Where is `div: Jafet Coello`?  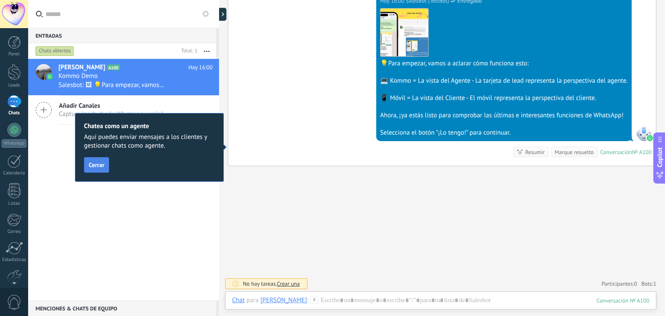 div: Jafet Coello is located at coordinates (283, 300).